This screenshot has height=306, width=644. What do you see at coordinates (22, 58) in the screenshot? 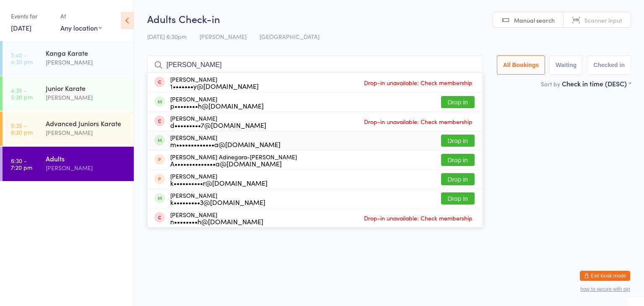
I see `time: 3:45 - 4:30 pm` at bounding box center [22, 58].